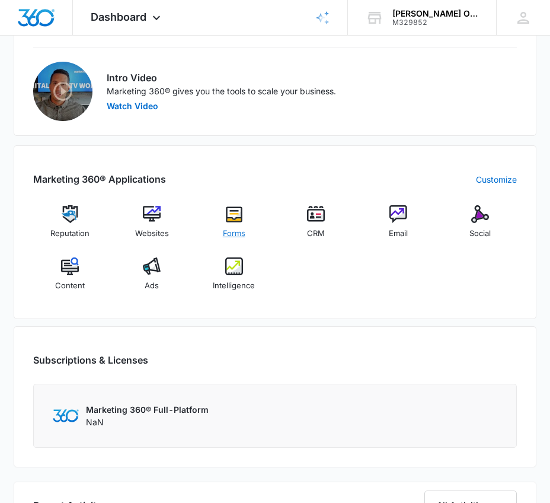  What do you see at coordinates (234, 286) in the screenshot?
I see `span: Intelligence` at bounding box center [234, 286].